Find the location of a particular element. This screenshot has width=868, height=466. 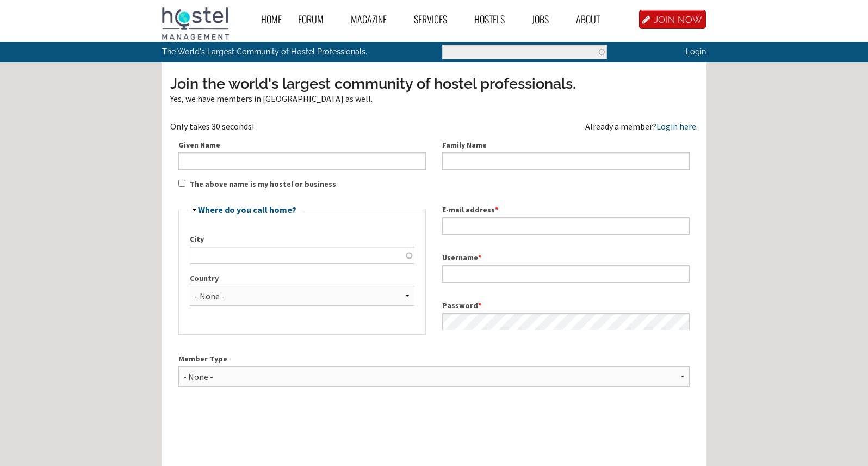

label: Country is located at coordinates (302, 278).